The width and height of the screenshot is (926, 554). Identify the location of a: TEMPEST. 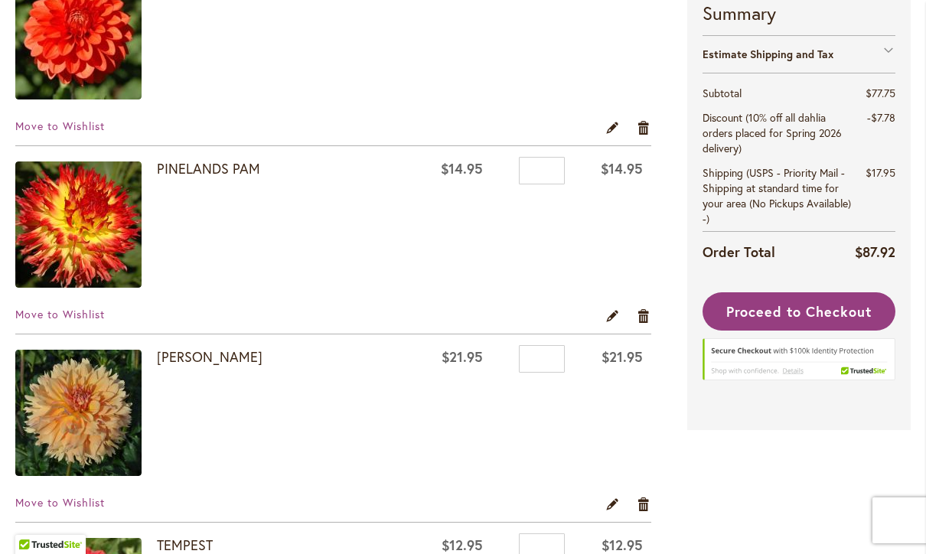
(184, 545).